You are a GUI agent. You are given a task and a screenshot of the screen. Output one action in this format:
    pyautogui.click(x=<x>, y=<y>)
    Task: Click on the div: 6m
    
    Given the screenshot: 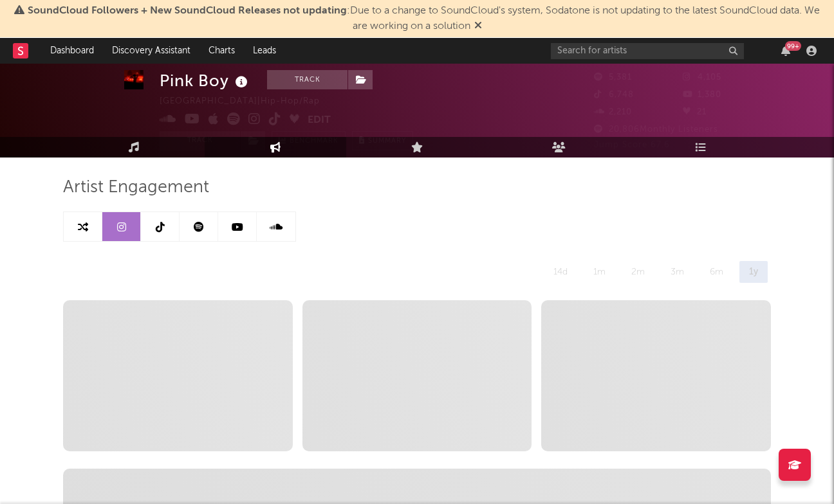 What is the action you would take?
    pyautogui.click(x=716, y=272)
    